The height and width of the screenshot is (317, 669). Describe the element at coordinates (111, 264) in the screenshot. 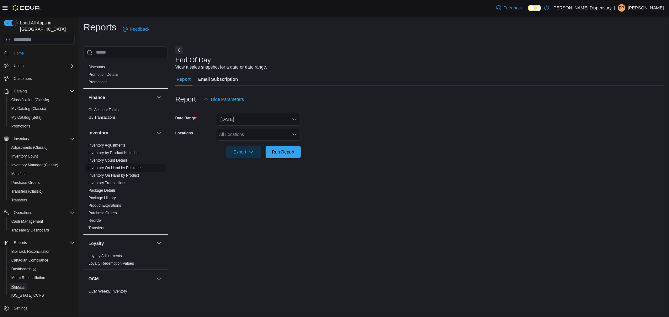

I see `a: Loyalty Redemption Values` at that location.